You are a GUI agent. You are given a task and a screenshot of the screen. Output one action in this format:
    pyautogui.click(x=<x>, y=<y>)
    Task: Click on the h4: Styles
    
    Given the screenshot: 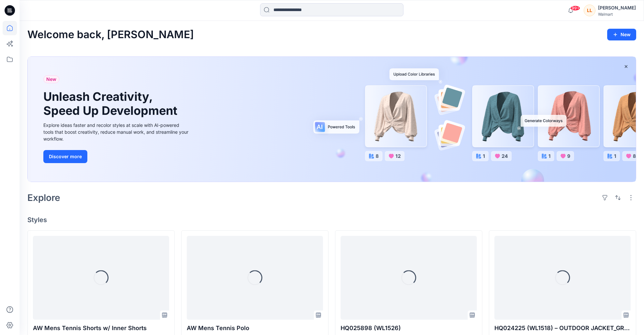 What is the action you would take?
    pyautogui.click(x=332, y=220)
    